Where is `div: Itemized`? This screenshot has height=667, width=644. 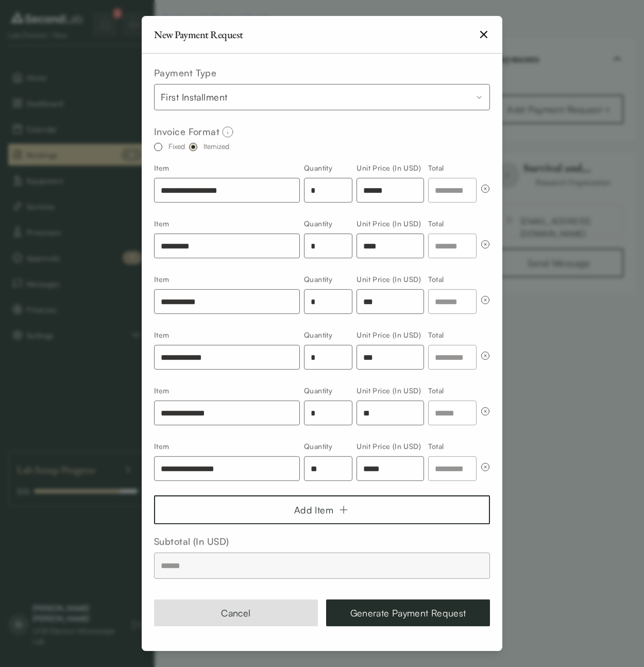
div: Itemized is located at coordinates (217, 147).